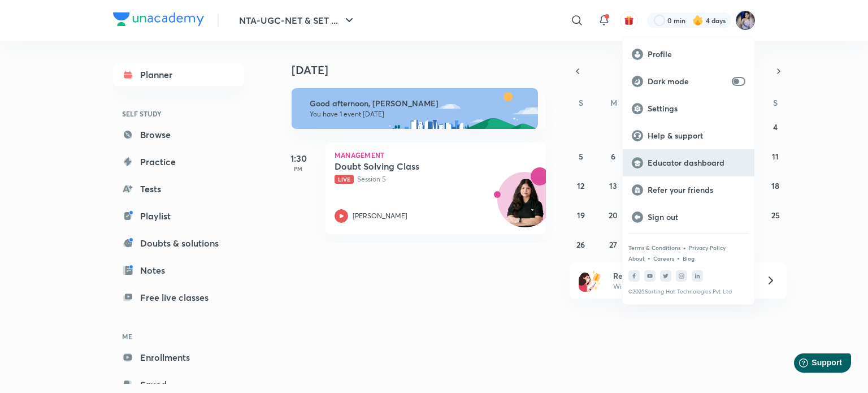  I want to click on a: Refer your friends, so click(688, 190).